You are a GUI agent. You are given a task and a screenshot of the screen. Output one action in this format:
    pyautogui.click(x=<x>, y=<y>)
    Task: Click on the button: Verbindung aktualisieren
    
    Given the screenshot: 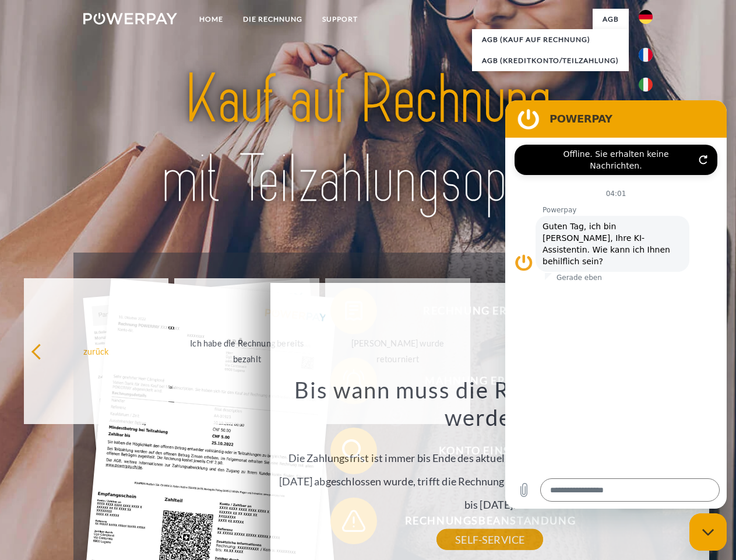 What is the action you would take?
    pyautogui.click(x=198, y=60)
    